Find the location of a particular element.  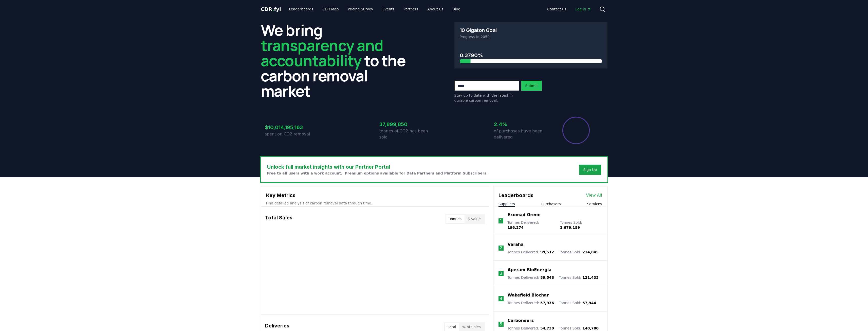

span: 214,845 is located at coordinates (591, 252).